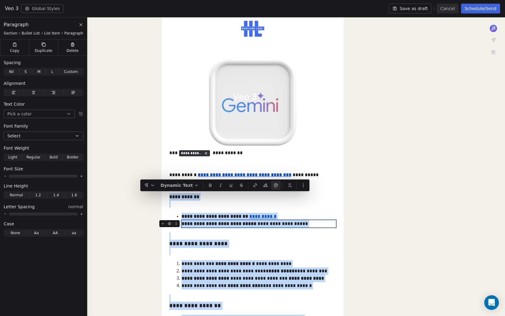 Image resolution: width=505 pixels, height=316 pixels. Describe the element at coordinates (491, 302) in the screenshot. I see `div: Open Intercom Messenger` at that location.